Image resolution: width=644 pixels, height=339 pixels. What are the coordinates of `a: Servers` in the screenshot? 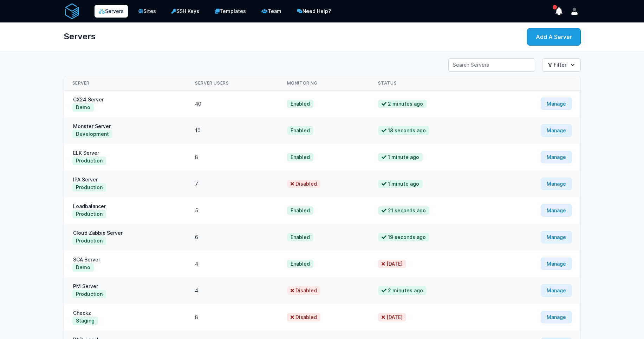 It's located at (111, 11).